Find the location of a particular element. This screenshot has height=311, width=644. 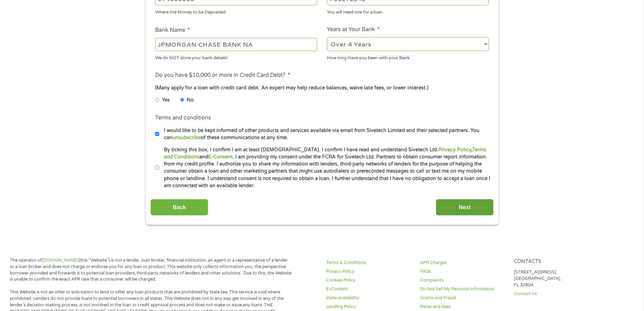

a: FAQs is located at coordinates (463, 271).